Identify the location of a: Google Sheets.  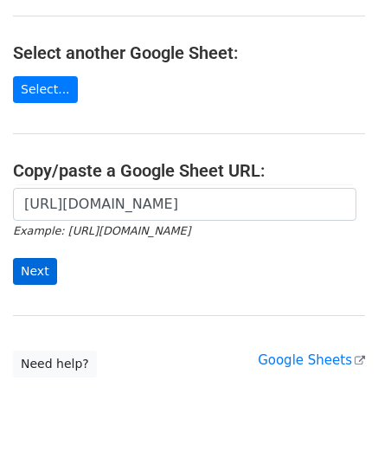
(312, 360).